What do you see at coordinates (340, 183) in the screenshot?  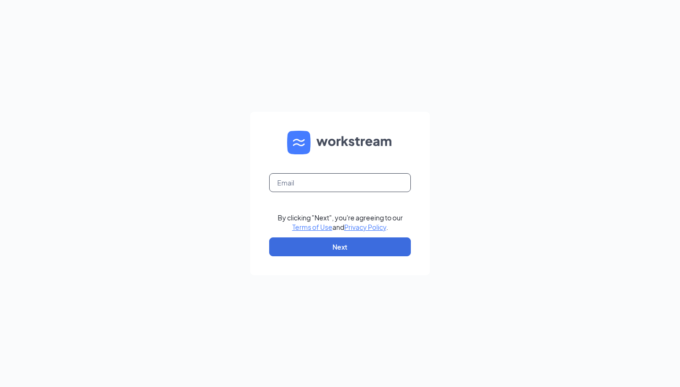 I see `input: Email` at bounding box center [340, 183].